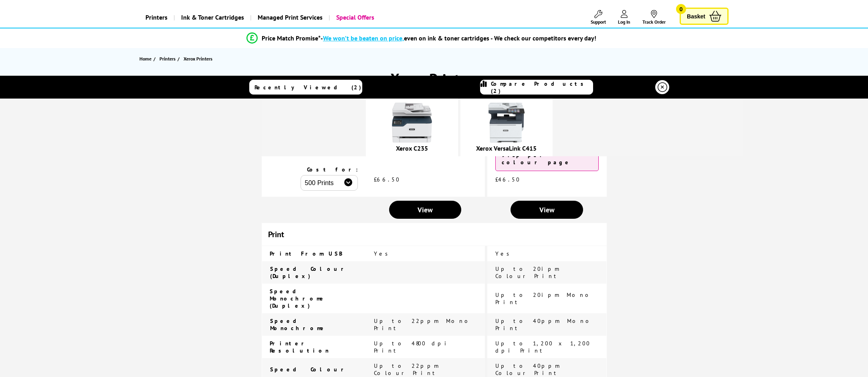  I want to click on span: Xerox Printers, so click(198, 59).